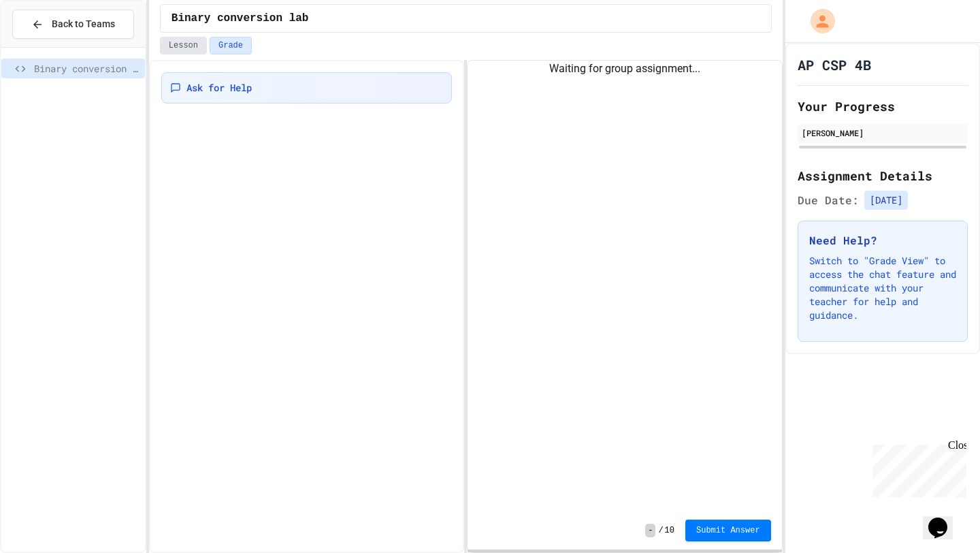 Image resolution: width=980 pixels, height=553 pixels. Describe the element at coordinates (728, 530) in the screenshot. I see `span: Submit Answer` at that location.